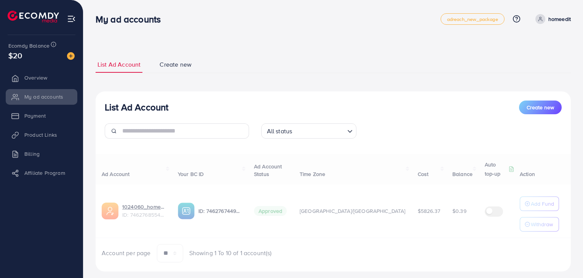 Image resolution: width=583 pixels, height=278 pixels. What do you see at coordinates (280, 131) in the screenshot?
I see `span: All status` at bounding box center [280, 131].